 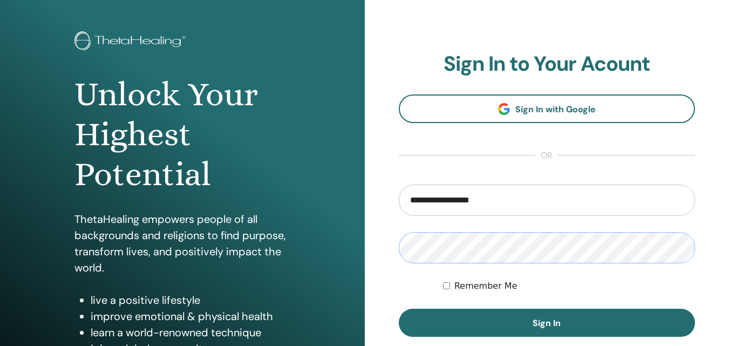 I want to click on span: Sign In, so click(x=547, y=323).